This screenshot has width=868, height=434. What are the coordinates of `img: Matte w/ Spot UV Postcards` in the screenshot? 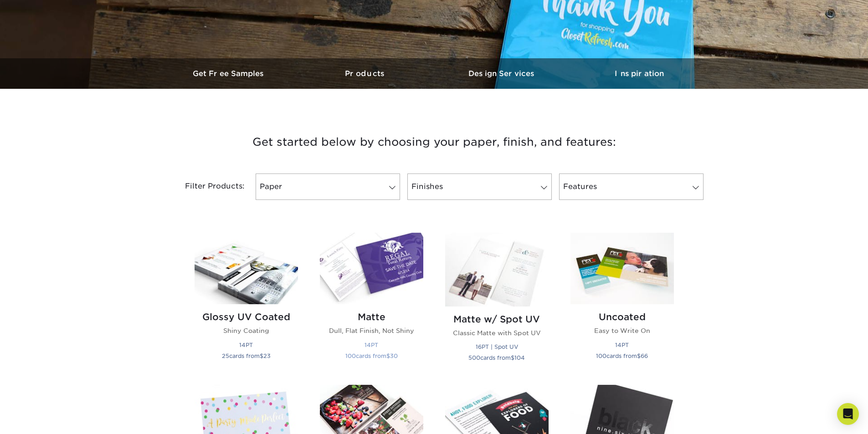 It's located at (496, 269).